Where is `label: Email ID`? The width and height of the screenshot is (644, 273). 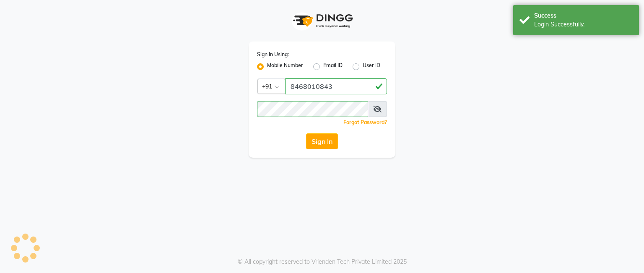
label: Email ID is located at coordinates (333, 67).